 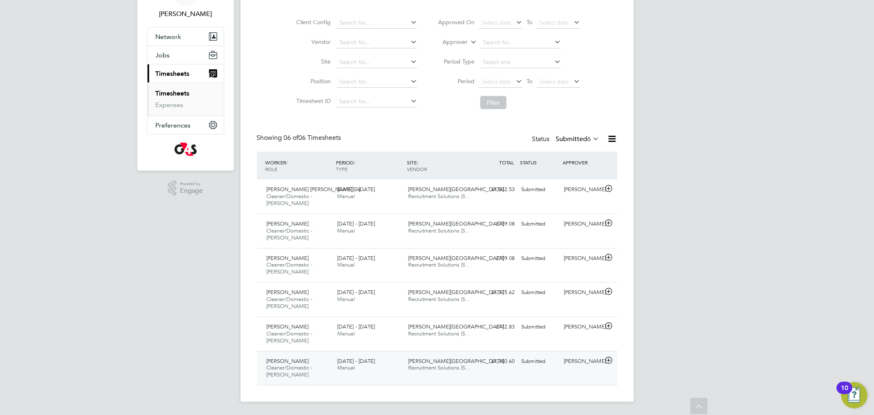 What do you see at coordinates (191, 191) in the screenshot?
I see `span: Engage` at bounding box center [191, 191].